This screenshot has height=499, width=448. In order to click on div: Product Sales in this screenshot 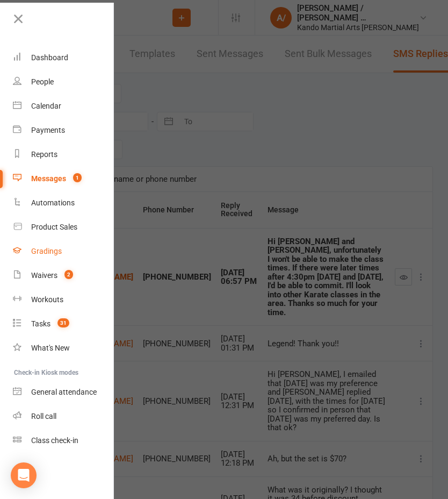, I will do `click(55, 227)`.